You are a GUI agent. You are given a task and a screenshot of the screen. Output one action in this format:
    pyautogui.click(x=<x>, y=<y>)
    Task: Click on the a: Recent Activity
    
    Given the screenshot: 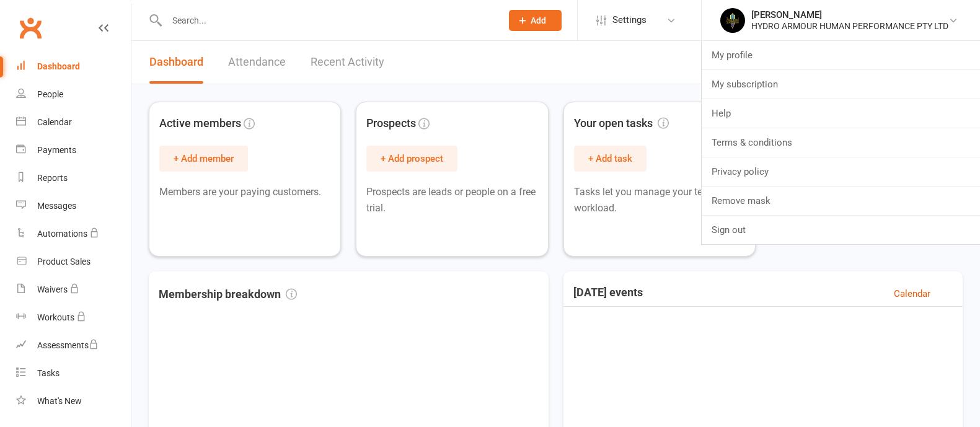 What is the action you would take?
    pyautogui.click(x=347, y=62)
    